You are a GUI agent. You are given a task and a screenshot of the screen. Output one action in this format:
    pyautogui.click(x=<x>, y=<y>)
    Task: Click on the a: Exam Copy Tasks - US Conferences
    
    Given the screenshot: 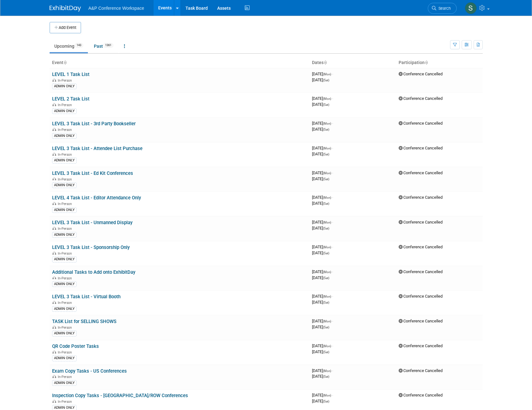 What is the action you would take?
    pyautogui.click(x=89, y=372)
    